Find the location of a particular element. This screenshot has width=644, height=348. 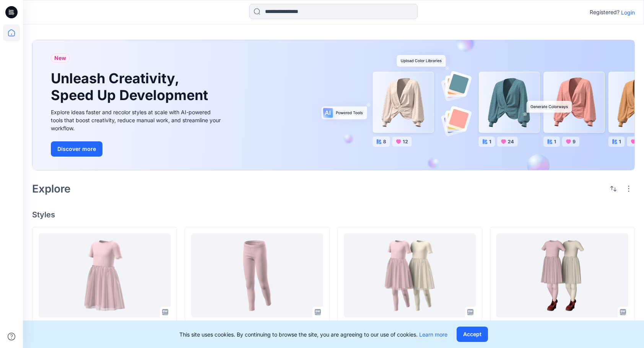

a: Learn more is located at coordinates (433, 334).